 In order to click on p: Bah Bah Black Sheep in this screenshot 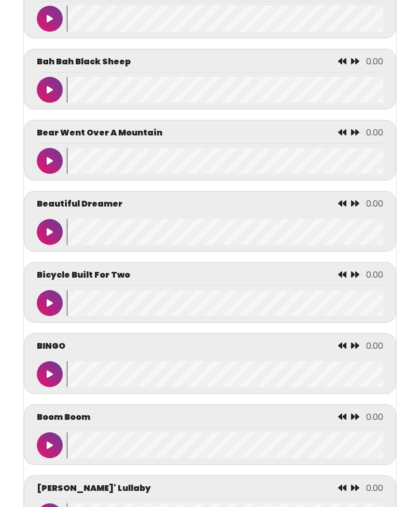, I will do `click(84, 63)`.